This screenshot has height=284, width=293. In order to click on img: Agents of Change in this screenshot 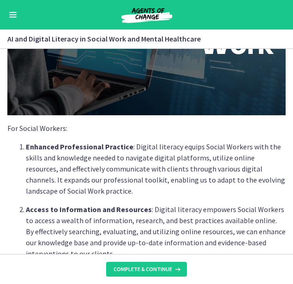, I will do `click(147, 15)`.